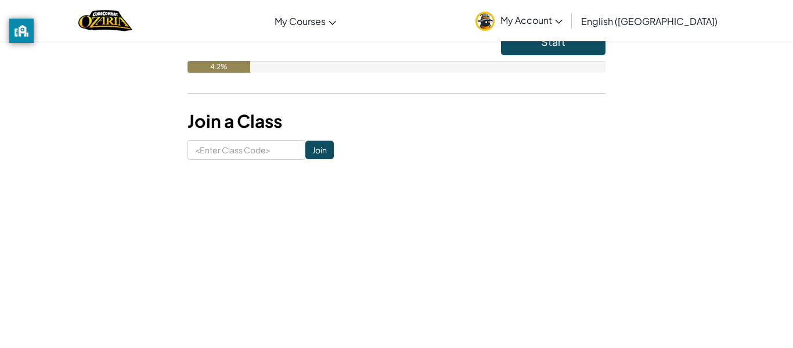 The height and width of the screenshot is (348, 793). Describe the element at coordinates (554, 41) in the screenshot. I see `span: Start` at that location.